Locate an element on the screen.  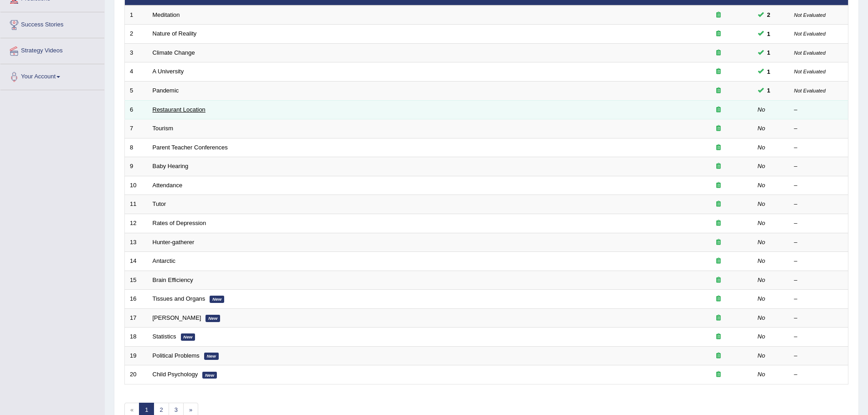
a: Rates of Depression is located at coordinates (179, 223).